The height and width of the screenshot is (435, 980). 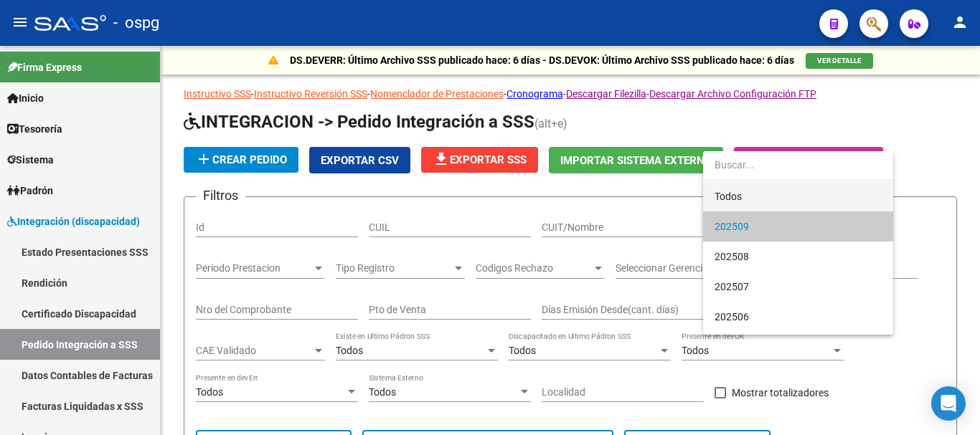 What do you see at coordinates (798, 196) in the screenshot?
I see `span: Todos` at bounding box center [798, 196].